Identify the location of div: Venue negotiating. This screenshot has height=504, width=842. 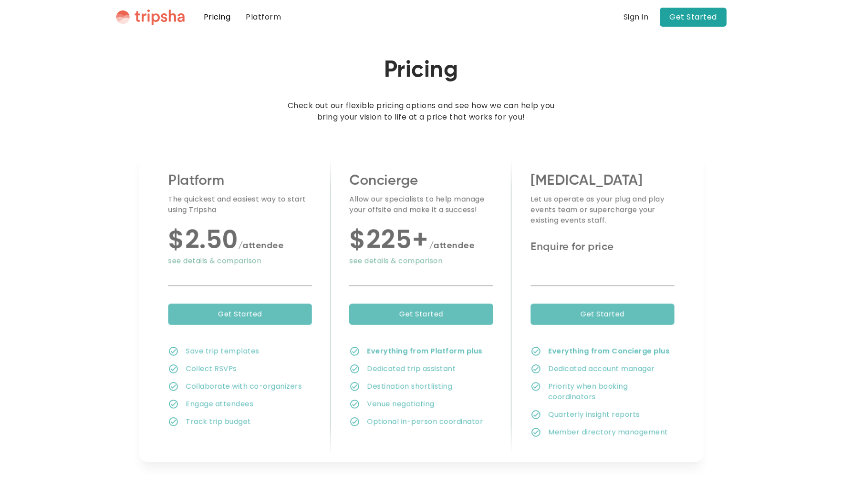
(400, 403).